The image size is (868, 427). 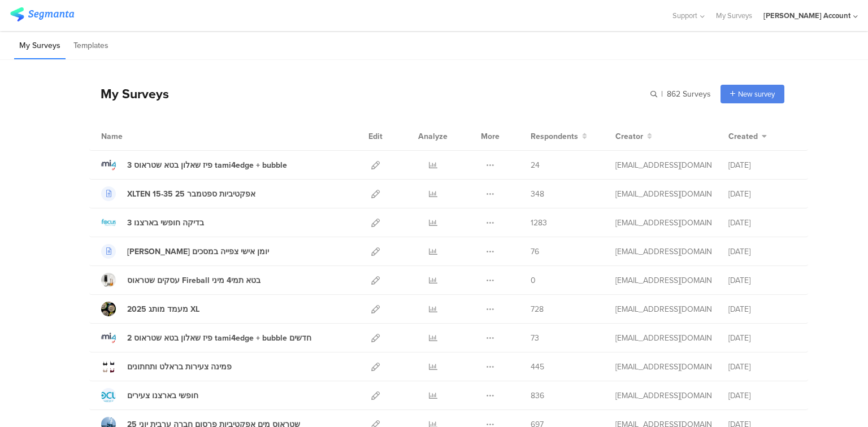 I want to click on span: 862 Surveys, so click(x=689, y=94).